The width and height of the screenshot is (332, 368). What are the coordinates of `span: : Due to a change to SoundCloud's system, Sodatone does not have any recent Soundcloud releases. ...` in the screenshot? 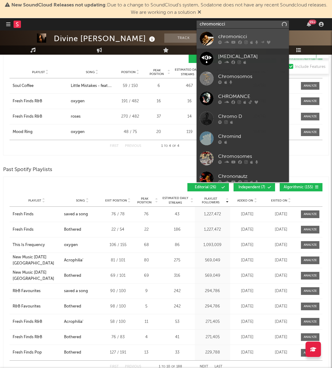 It's located at (169, 9).